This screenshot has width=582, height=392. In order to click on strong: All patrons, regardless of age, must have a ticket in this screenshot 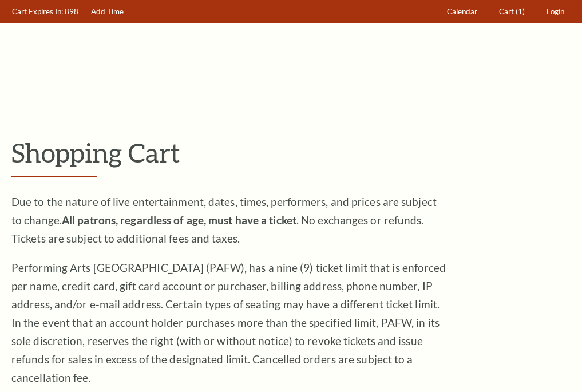, I will do `click(179, 219)`.